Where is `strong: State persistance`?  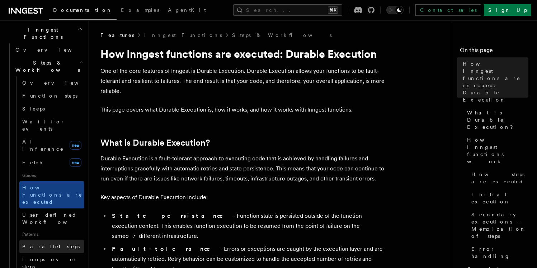 strong: State persistance is located at coordinates (173, 216).